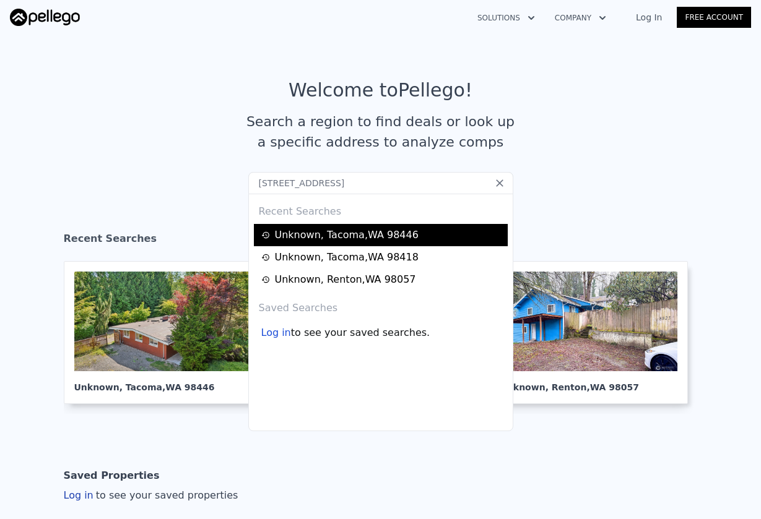 Image resolution: width=761 pixels, height=519 pixels. Describe the element at coordinates (380, 90) in the screenshot. I see `div: Welcome to Pellego !` at that location.